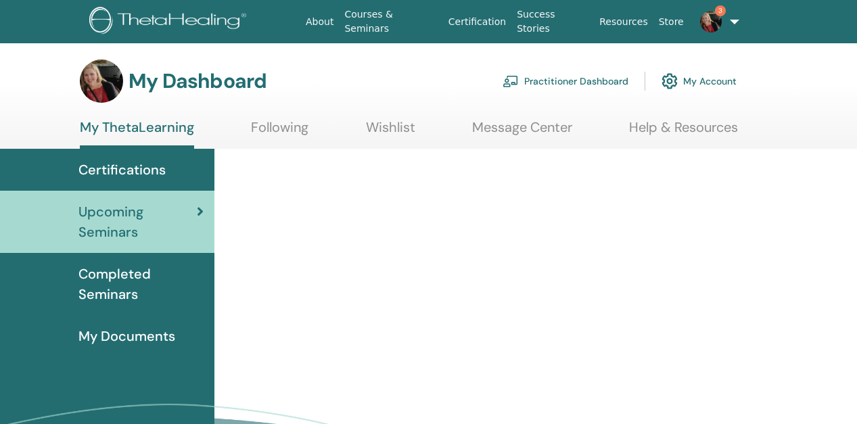 The height and width of the screenshot is (424, 857). What do you see at coordinates (170, 22) in the screenshot?
I see `img: logo.png` at bounding box center [170, 22].